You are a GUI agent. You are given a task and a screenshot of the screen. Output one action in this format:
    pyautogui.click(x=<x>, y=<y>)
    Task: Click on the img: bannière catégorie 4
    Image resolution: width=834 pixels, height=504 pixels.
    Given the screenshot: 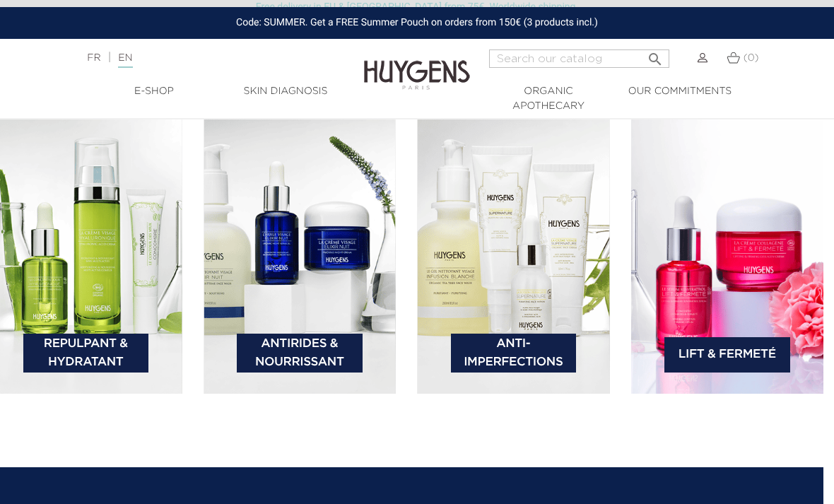 What is the action you would take?
    pyautogui.click(x=728, y=255)
    